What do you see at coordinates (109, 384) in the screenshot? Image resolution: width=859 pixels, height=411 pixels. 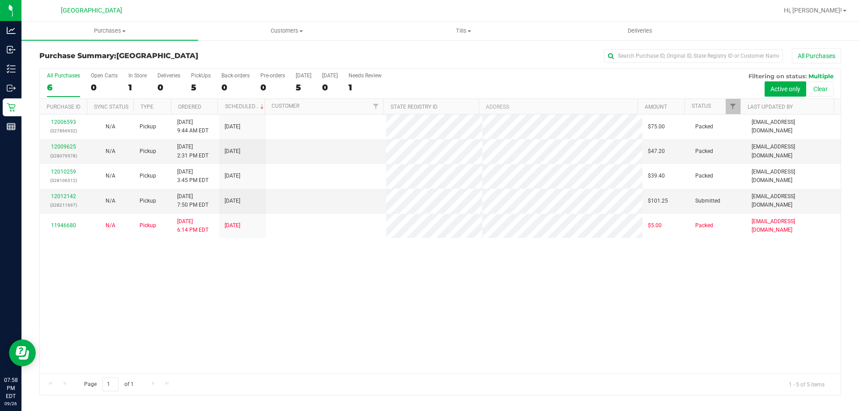 I see `span: Page of 1` at bounding box center [109, 384].